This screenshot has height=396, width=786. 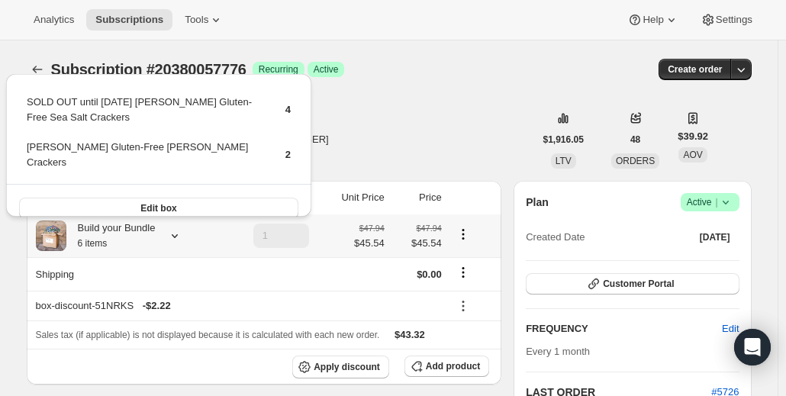 What do you see at coordinates (695, 69) in the screenshot?
I see `span: Create order` at bounding box center [695, 69].